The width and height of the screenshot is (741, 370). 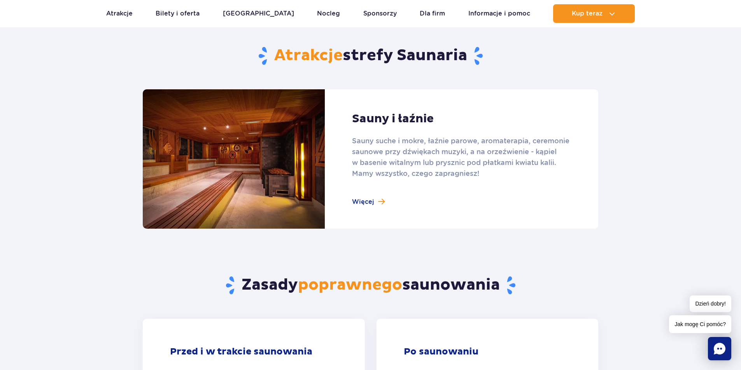 I want to click on a: Sponsorzy, so click(x=380, y=14).